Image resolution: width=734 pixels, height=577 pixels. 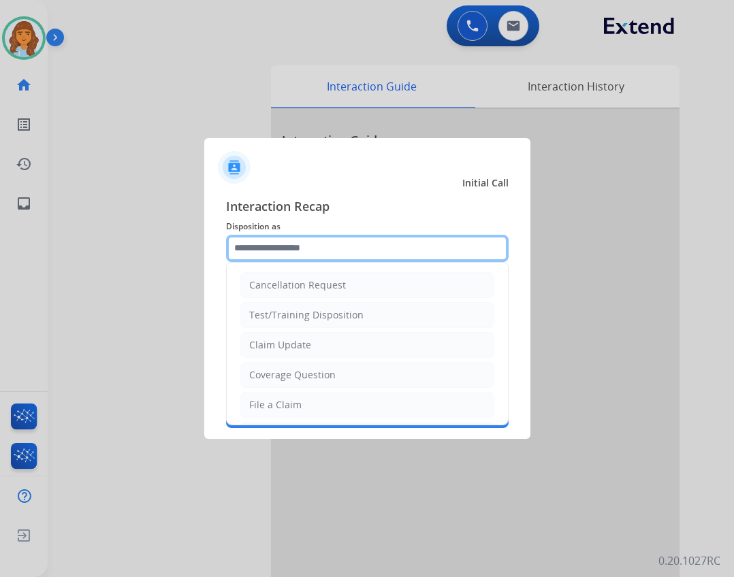 I want to click on div: Test/Training Disposition, so click(x=306, y=315).